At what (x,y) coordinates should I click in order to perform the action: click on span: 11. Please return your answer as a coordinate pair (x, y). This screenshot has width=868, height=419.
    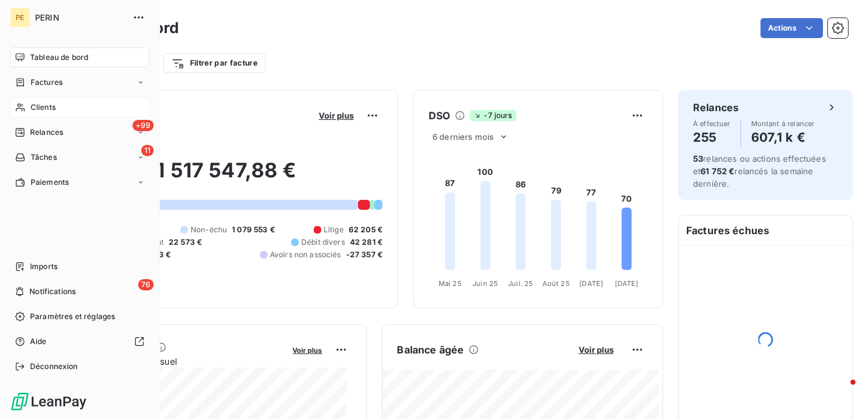
    Looking at the image, I should click on (147, 151).